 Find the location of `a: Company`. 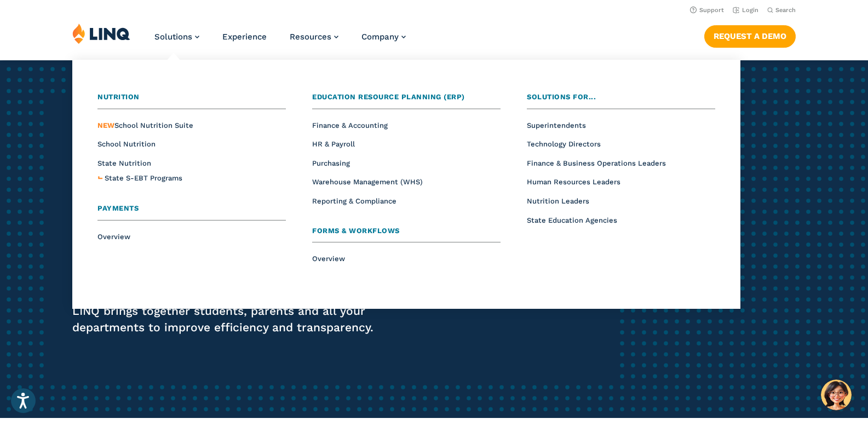

a: Company is located at coordinates (384, 36).